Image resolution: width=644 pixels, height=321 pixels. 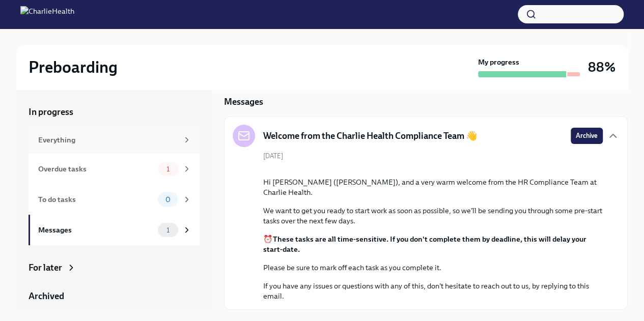 I want to click on a: Archived, so click(x=114, y=296).